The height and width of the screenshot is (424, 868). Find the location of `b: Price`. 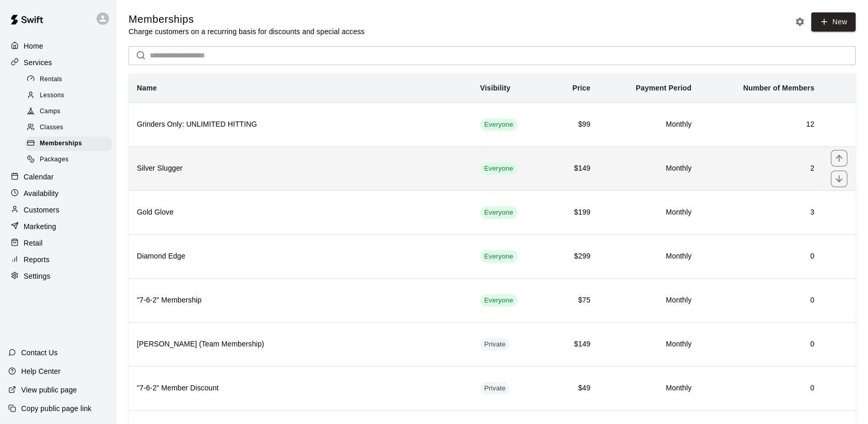

b: Price is located at coordinates (581, 88).